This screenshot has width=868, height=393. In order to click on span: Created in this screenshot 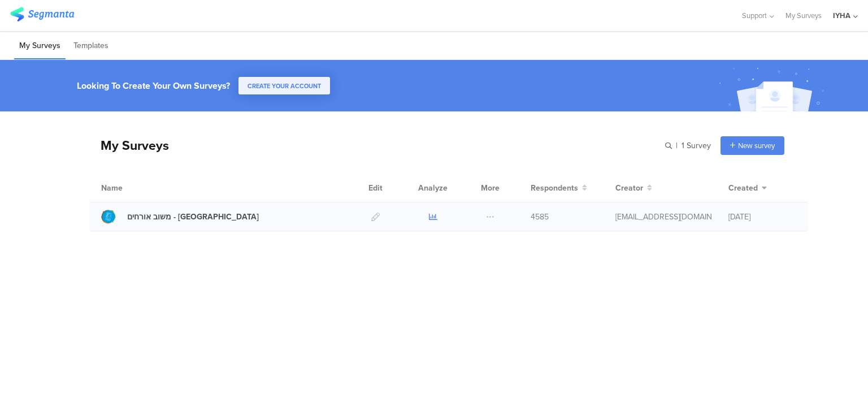, I will do `click(743, 187)`.